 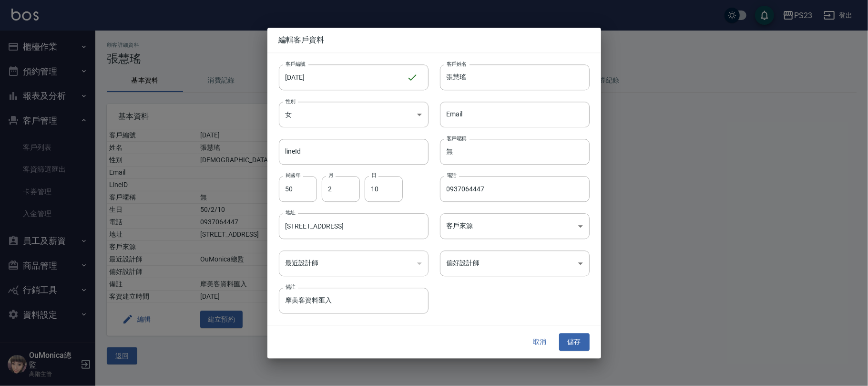 What do you see at coordinates (290, 212) in the screenshot?
I see `label: 地址` at bounding box center [290, 212].